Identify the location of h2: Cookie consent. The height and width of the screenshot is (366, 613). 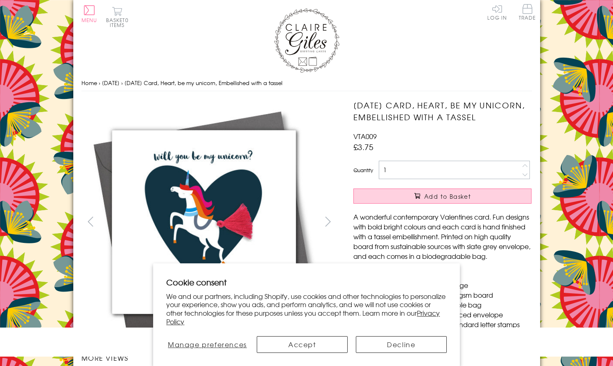
(306, 282).